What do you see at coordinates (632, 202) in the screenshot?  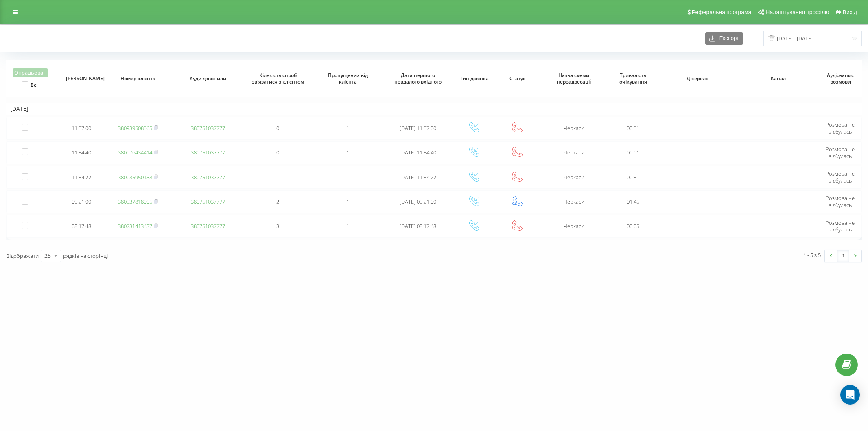 I see `td: 01:45` at bounding box center [632, 202].